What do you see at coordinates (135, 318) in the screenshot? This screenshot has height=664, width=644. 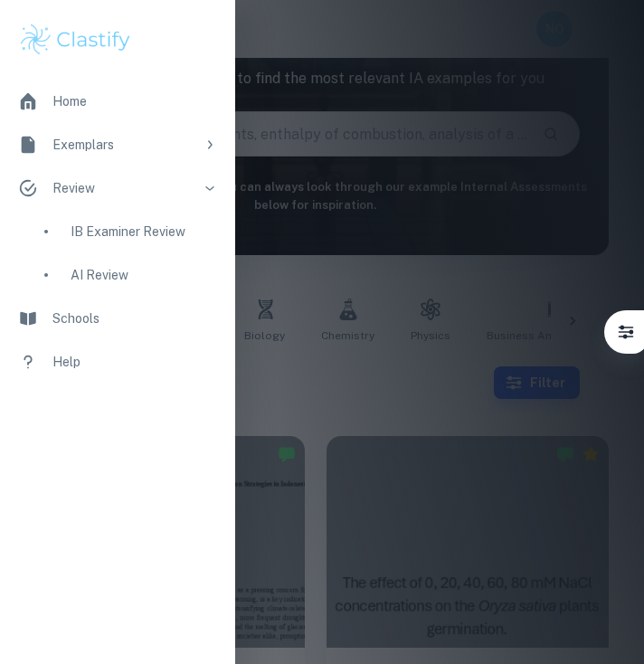 I see `div: Schools` at bounding box center [135, 318].